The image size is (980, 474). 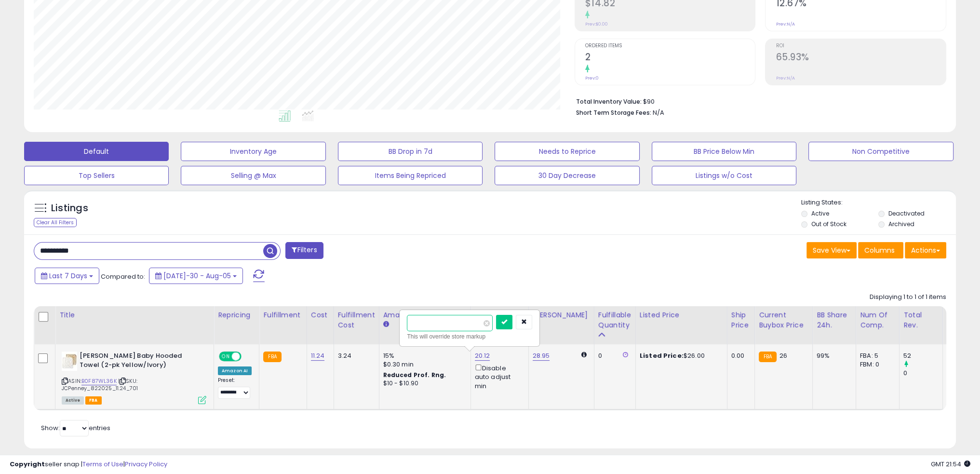 I want to click on div: FBM: 0, so click(x=876, y=364).